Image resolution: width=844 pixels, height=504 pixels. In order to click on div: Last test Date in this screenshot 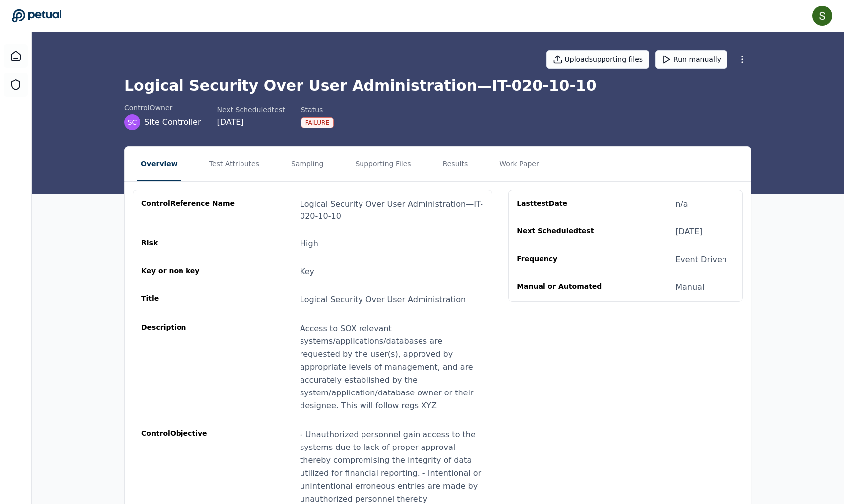, I will do `click(564, 204)`.